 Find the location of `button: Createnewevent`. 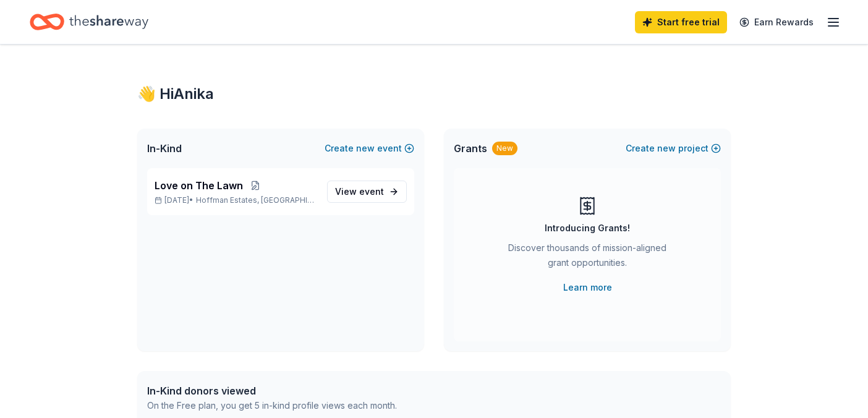

button: Createnewevent is located at coordinates (369, 148).